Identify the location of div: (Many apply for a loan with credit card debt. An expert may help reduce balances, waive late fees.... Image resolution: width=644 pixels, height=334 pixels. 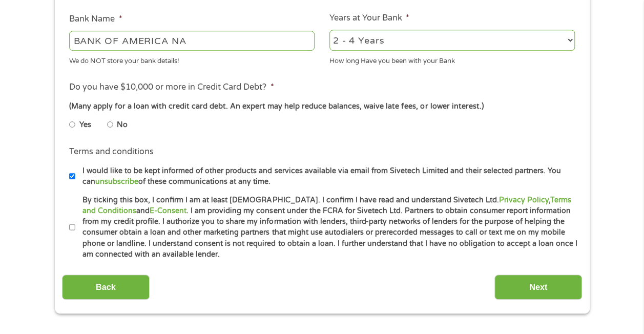
(322, 107).